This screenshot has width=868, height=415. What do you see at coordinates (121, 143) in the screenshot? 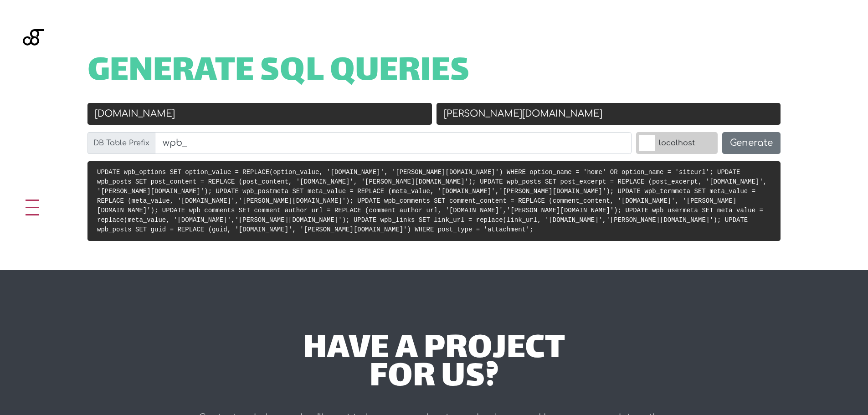
I see `label: DB Table Prefix` at bounding box center [121, 143].